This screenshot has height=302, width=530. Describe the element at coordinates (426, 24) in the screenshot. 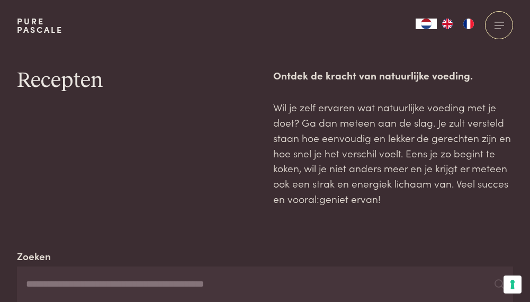

I see `a: NL` at that location.